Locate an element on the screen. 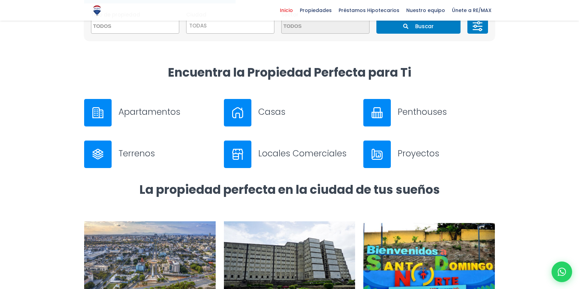  a: Penthouses is located at coordinates (429, 113).